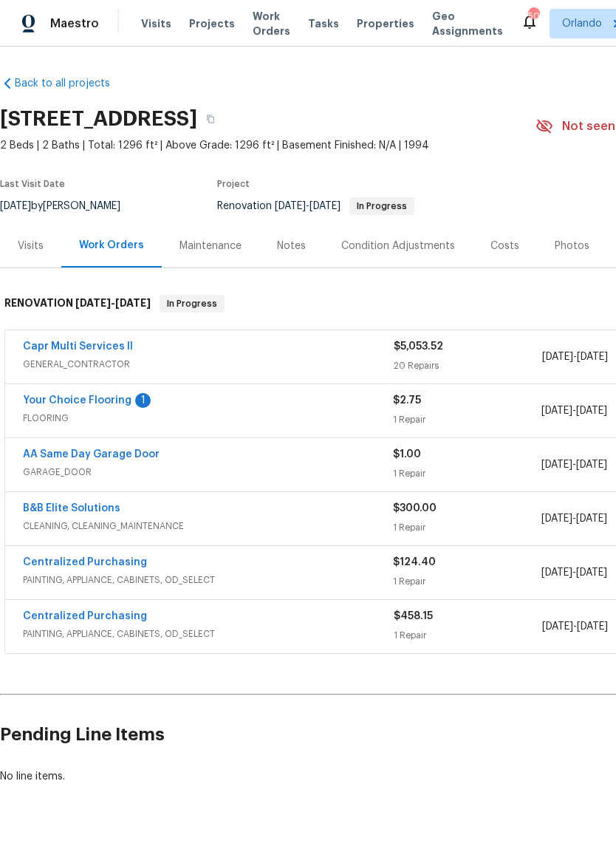  I want to click on span: Project, so click(234, 184).